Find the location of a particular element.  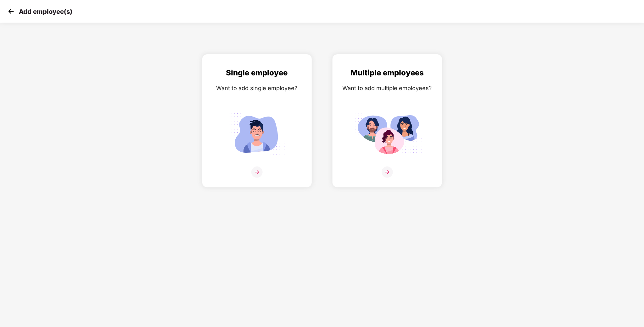

div: Want to add multiple employees? is located at coordinates (387, 88).